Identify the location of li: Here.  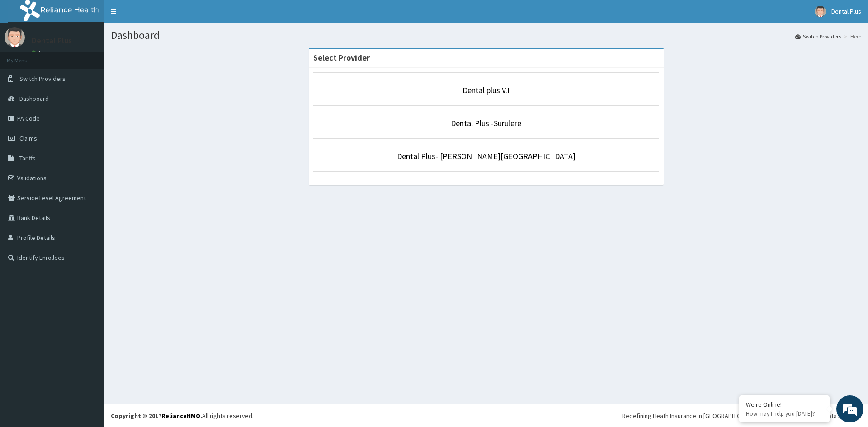
(851, 36).